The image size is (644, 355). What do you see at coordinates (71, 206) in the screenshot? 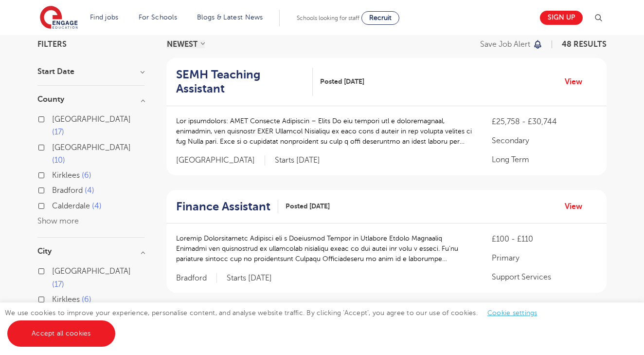
I see `span: Calderdale` at bounding box center [71, 206].